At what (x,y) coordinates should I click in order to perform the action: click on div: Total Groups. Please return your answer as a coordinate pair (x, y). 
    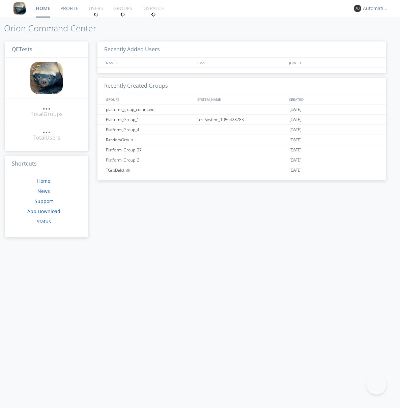
    Looking at the image, I should click on (47, 114).